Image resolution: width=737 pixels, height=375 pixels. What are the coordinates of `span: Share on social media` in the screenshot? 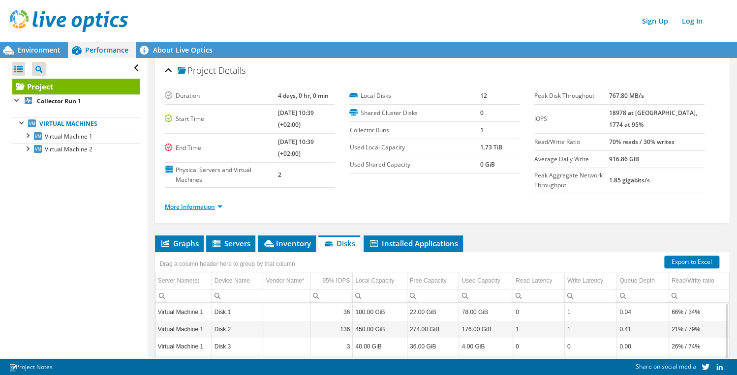 It's located at (665, 366).